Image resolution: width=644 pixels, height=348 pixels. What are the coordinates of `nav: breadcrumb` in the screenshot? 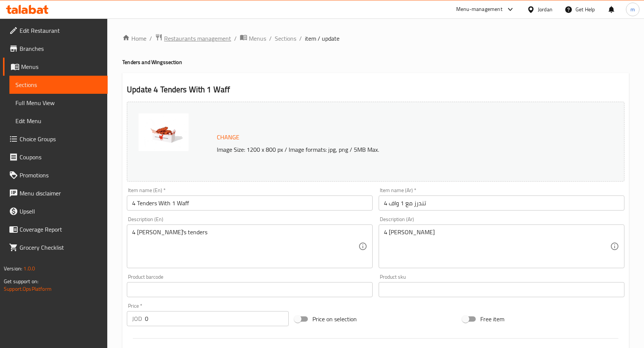 It's located at (376, 38).